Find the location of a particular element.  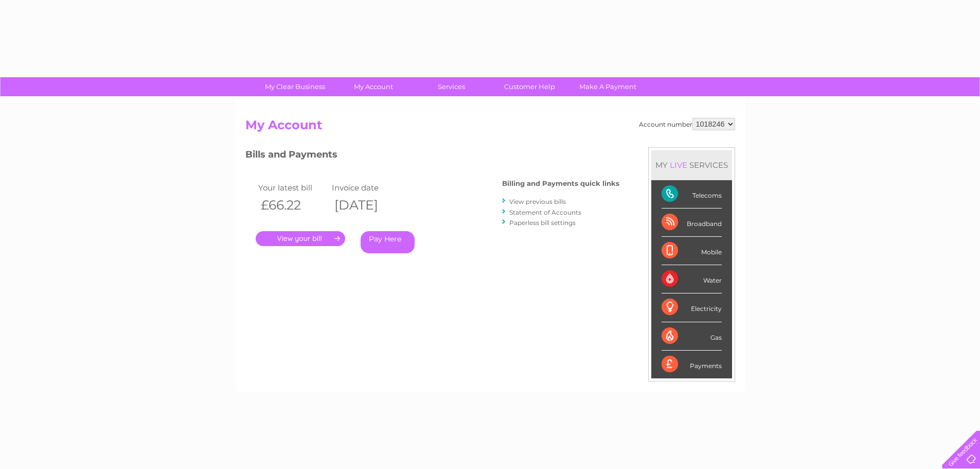

a: Customer Help is located at coordinates (529, 87).